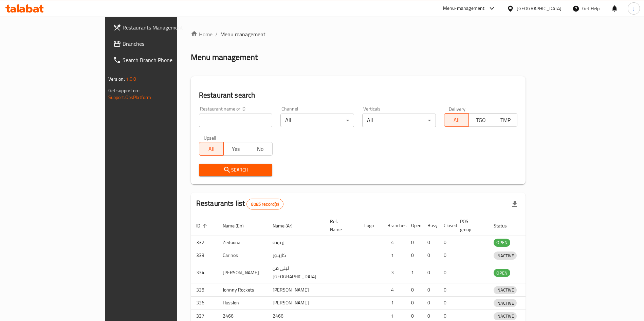 This screenshot has width=644, height=321. I want to click on span: J, so click(633, 9).